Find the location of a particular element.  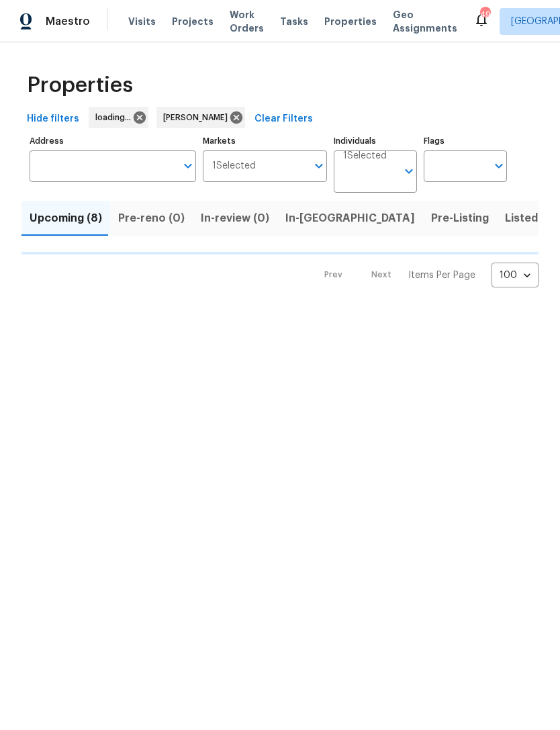

nav: Pagination Navigation is located at coordinates (425, 275).